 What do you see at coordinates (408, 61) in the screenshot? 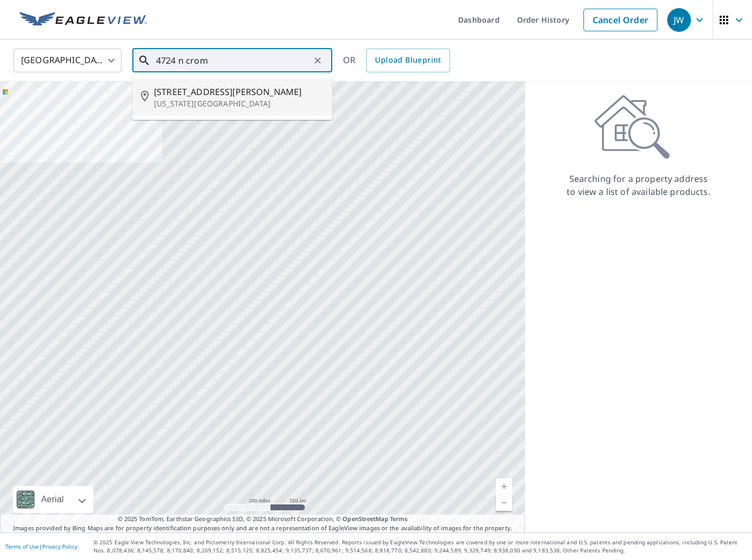
I see `a: Upload Blueprint` at bounding box center [408, 61].